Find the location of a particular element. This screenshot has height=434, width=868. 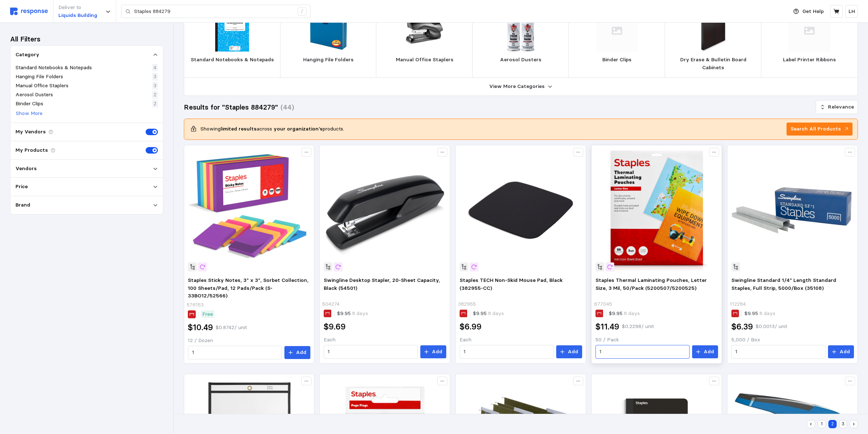

p: Get Help is located at coordinates (813, 12).